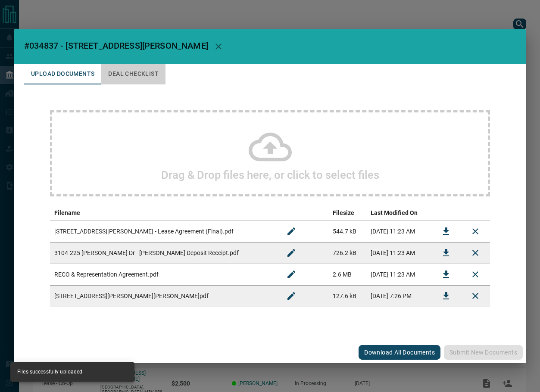 The width and height of the screenshot is (540, 392). Describe the element at coordinates (163, 274) in the screenshot. I see `td: RECO & Representation Agreement.pdf` at that location.